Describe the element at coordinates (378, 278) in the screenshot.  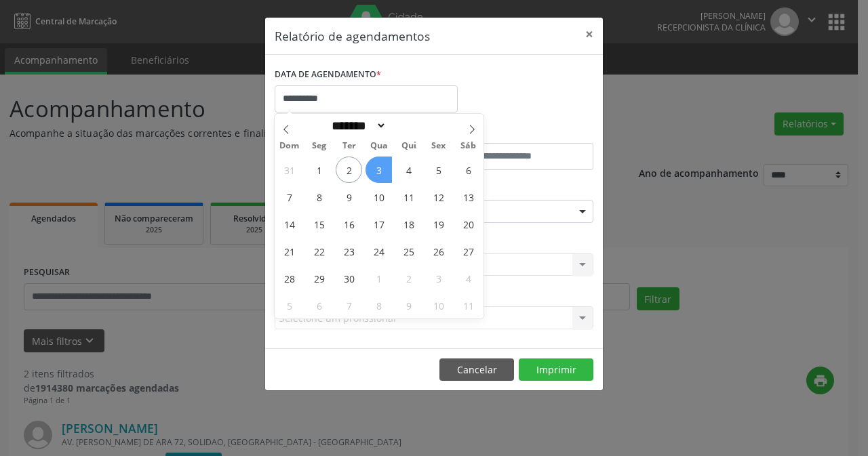
I see `span: Outubro 1, 2025` at that location.